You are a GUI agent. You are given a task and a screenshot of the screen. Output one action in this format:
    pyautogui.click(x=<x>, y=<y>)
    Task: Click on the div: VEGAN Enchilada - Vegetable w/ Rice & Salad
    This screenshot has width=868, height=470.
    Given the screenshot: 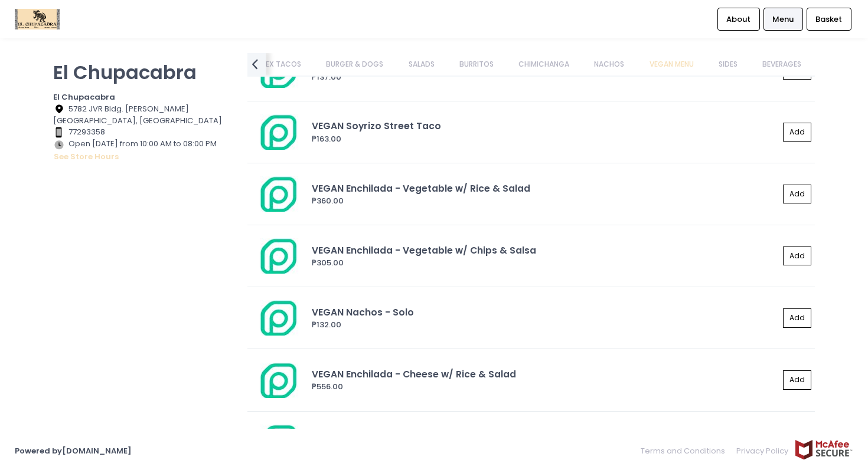 What is the action you would take?
    pyautogui.click(x=545, y=189)
    